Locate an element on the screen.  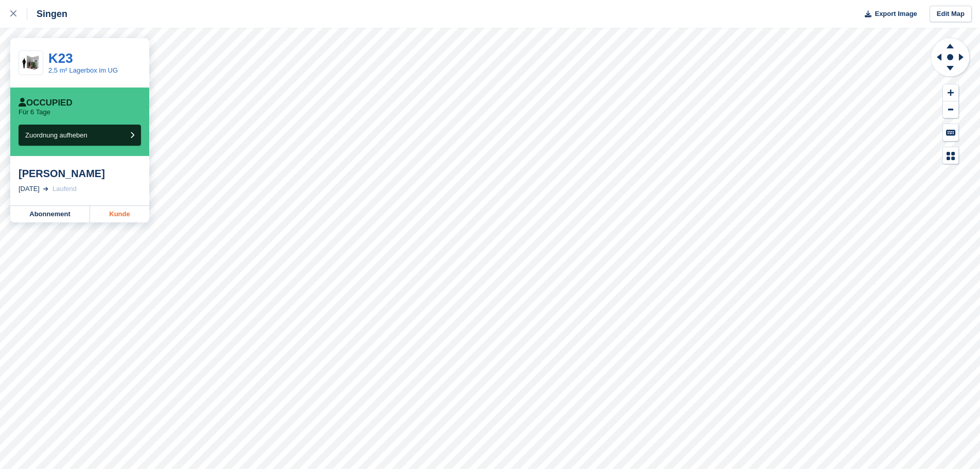
button: Zoom In is located at coordinates (951, 93).